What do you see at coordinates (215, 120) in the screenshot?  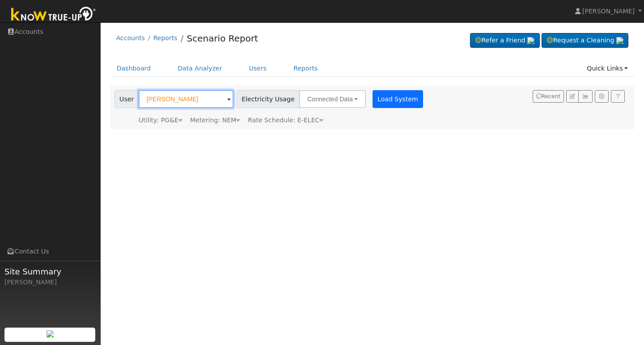 I see `div: Metering: NEM` at bounding box center [215, 120].